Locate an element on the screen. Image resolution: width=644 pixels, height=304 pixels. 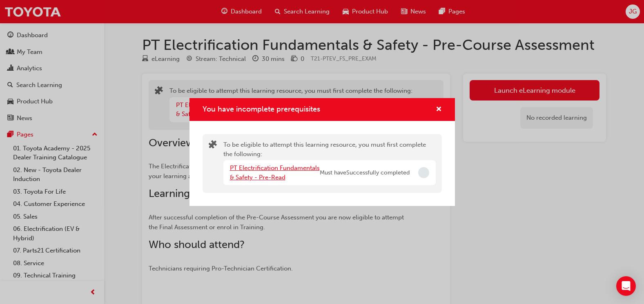
button: cross-icon is located at coordinates (439, 109).